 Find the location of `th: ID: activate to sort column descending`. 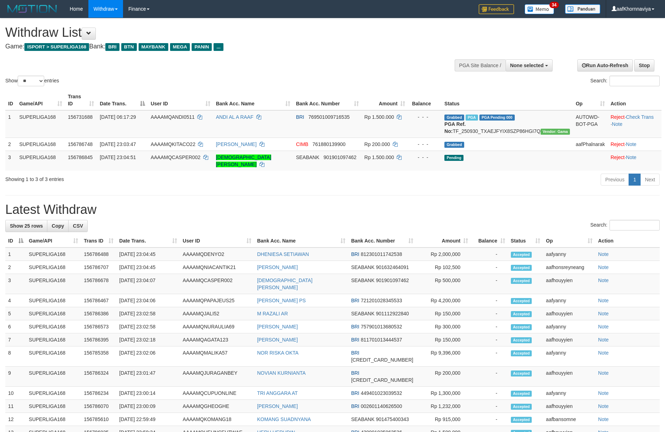

th: ID: activate to sort column descending is located at coordinates (16, 241).